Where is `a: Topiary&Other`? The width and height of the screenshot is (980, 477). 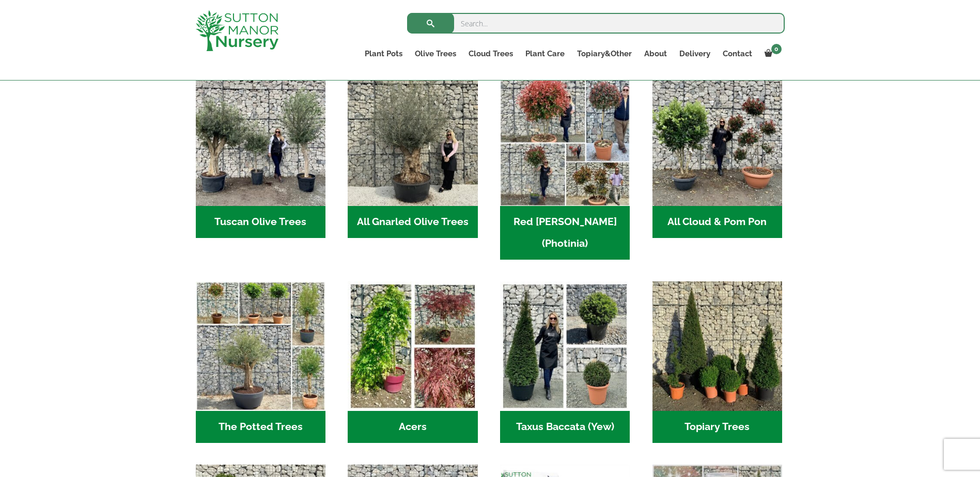 a: Topiary&Other is located at coordinates (605, 54).